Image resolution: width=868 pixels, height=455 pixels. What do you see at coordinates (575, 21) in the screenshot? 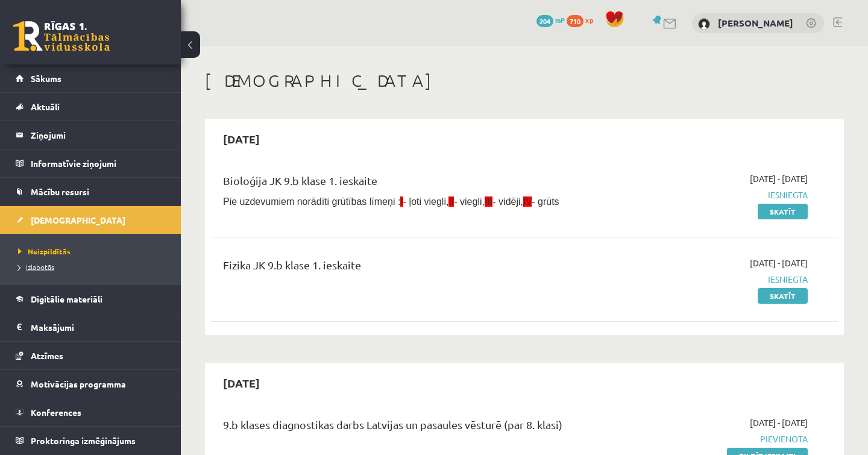
I see `span: 710` at bounding box center [575, 21].